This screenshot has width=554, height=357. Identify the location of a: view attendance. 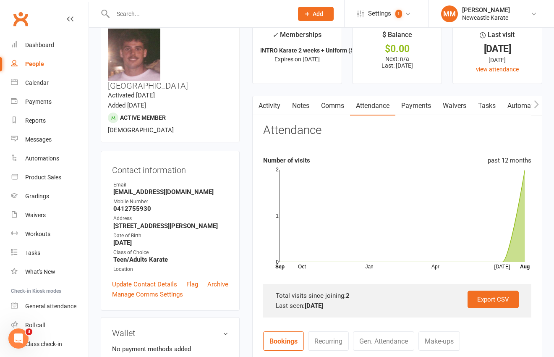
(497, 69).